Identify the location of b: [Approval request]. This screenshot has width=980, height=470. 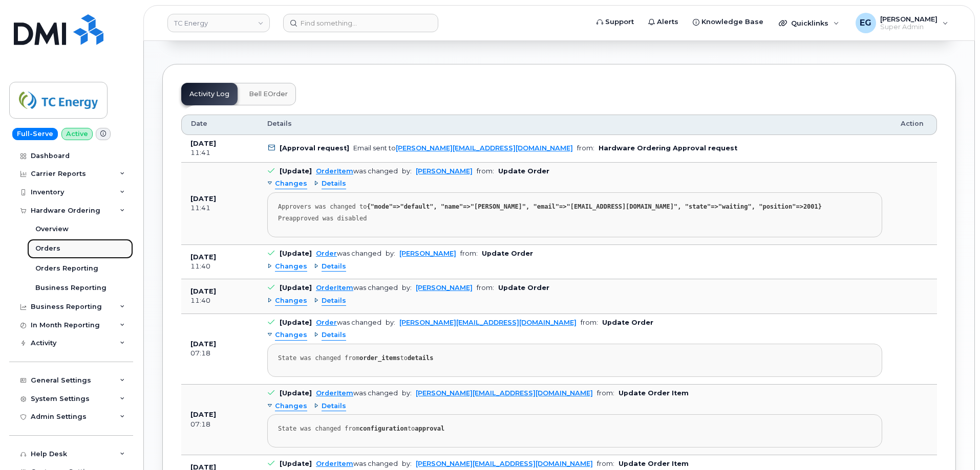
(314, 148).